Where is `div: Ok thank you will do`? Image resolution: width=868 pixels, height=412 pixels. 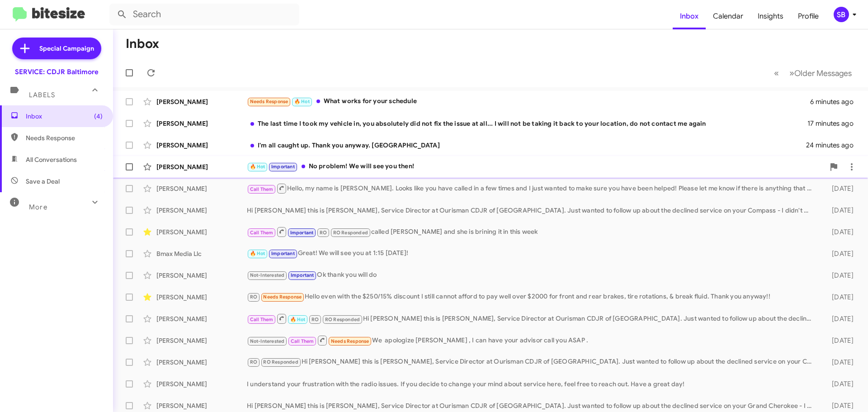 div: Ok thank you will do is located at coordinates (532, 275).